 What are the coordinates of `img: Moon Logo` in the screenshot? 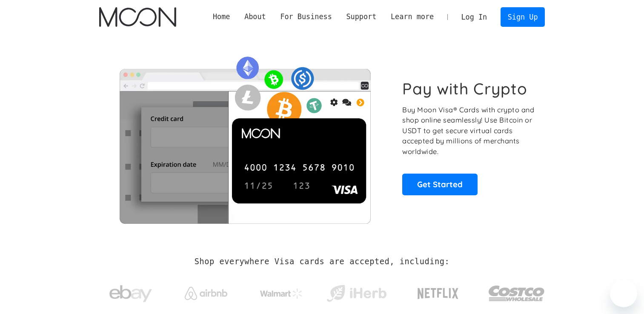 It's located at (138, 17).